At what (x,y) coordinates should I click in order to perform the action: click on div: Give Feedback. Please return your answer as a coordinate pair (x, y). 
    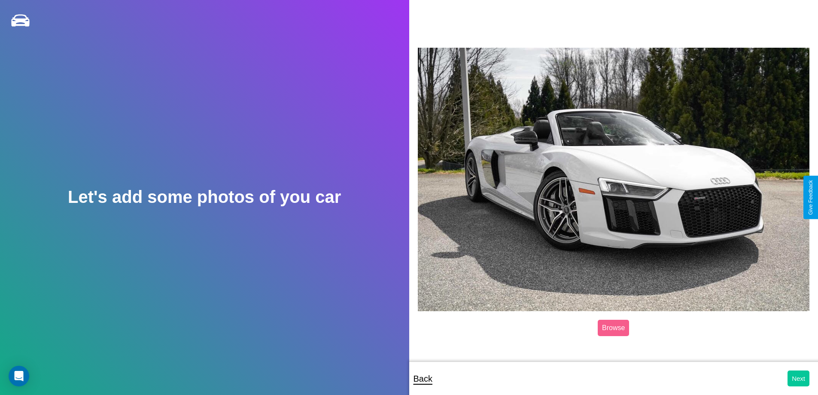
    Looking at the image, I should click on (811, 197).